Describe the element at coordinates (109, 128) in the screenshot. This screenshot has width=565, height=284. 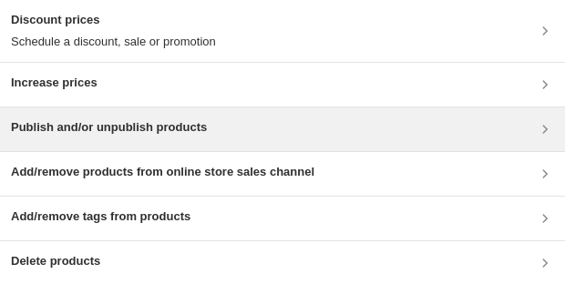
I see `h3: Publish and/or unpublish products` at that location.